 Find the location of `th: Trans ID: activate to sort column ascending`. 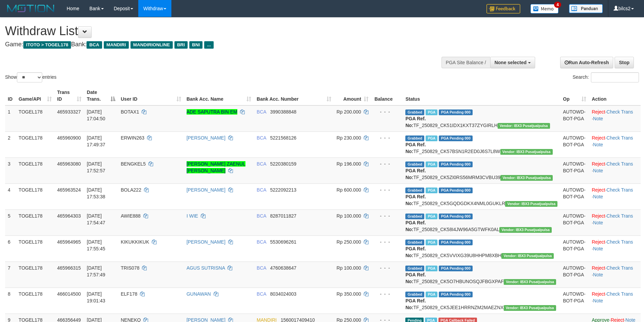

th: Trans ID: activate to sort column ascending is located at coordinates (69, 96).